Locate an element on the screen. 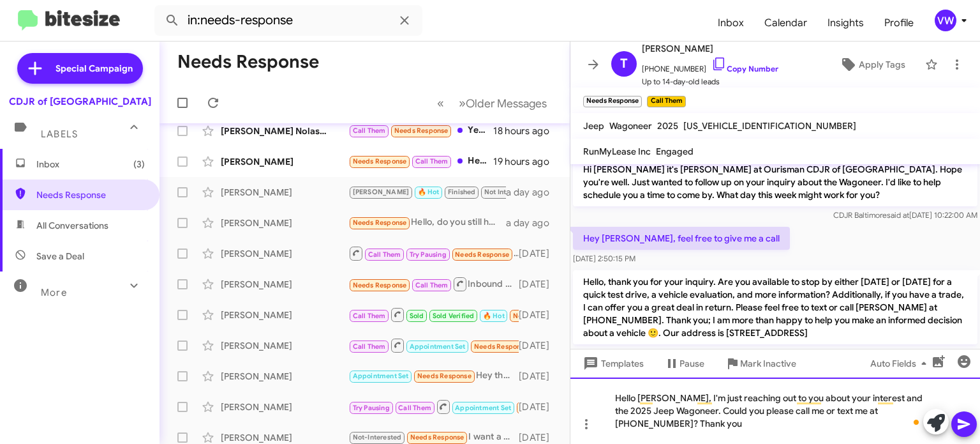  span: Not Interested is located at coordinates (508, 191).